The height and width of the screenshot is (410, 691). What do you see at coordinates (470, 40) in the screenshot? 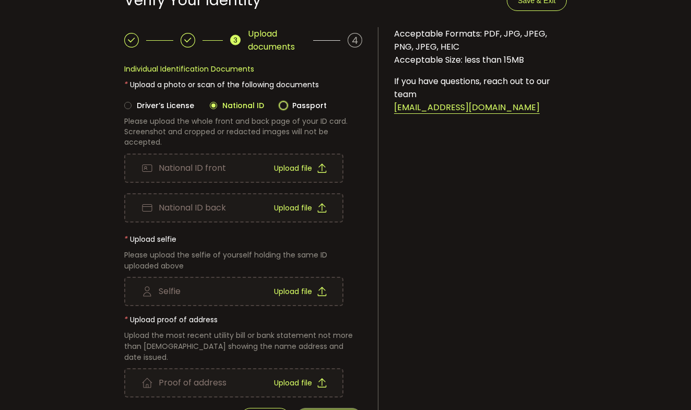
I see `span: Acceptable Formats: PDF, JPG, JPEG, PNG, JPEG, HEIC` at bounding box center [470, 40].